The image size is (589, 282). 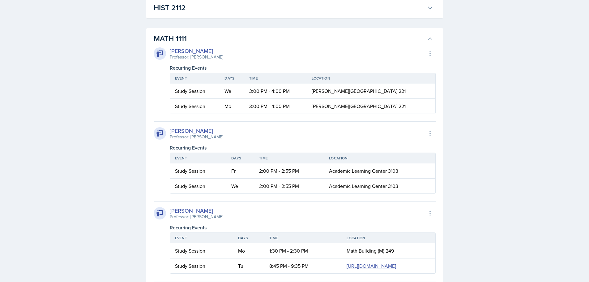 I want to click on h3: MATH 1111, so click(x=289, y=39).